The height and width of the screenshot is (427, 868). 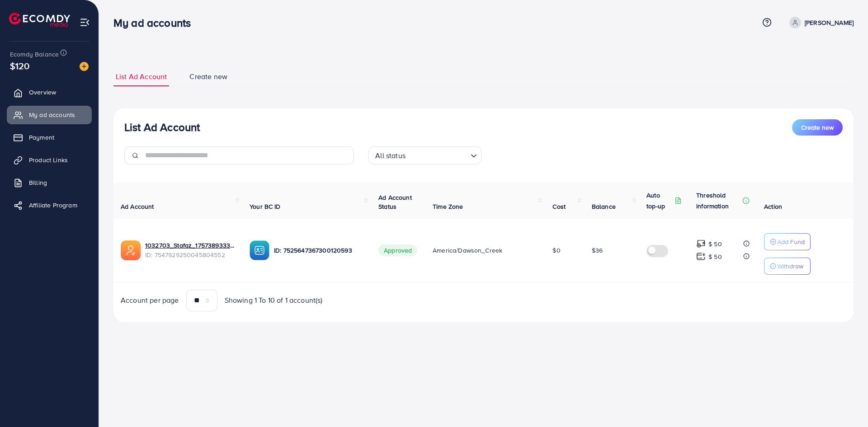 I want to click on a: Overview, so click(x=50, y=92).